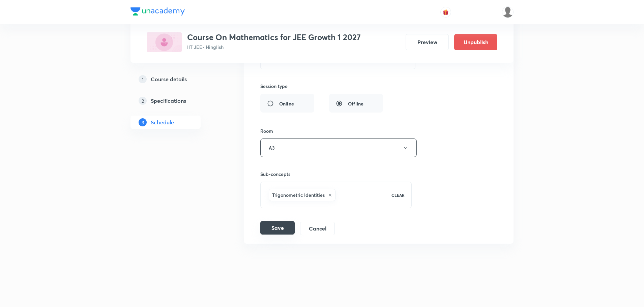 Image resolution: width=644 pixels, height=307 pixels. What do you see at coordinates (157, 12) in the screenshot?
I see `a: Company Logo` at bounding box center [157, 12].